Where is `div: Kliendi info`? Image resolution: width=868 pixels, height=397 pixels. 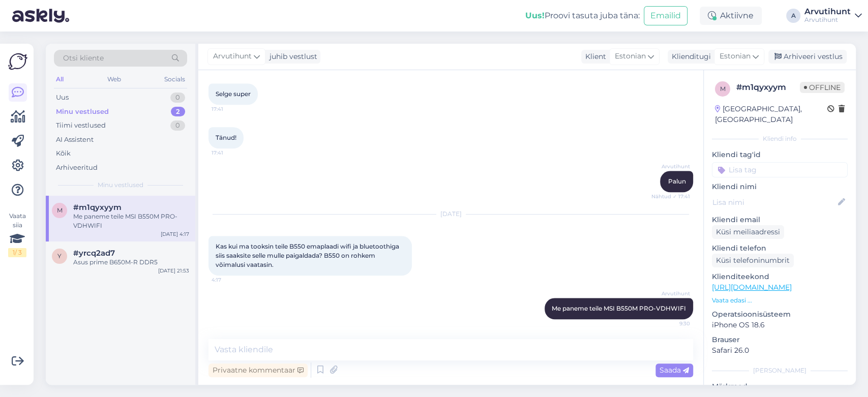
div: Kliendi info is located at coordinates (779, 139).